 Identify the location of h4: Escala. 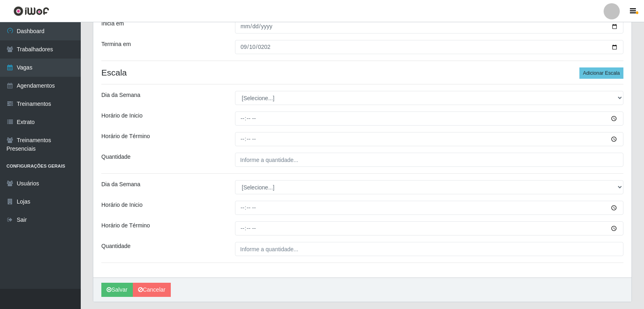
(362, 72).